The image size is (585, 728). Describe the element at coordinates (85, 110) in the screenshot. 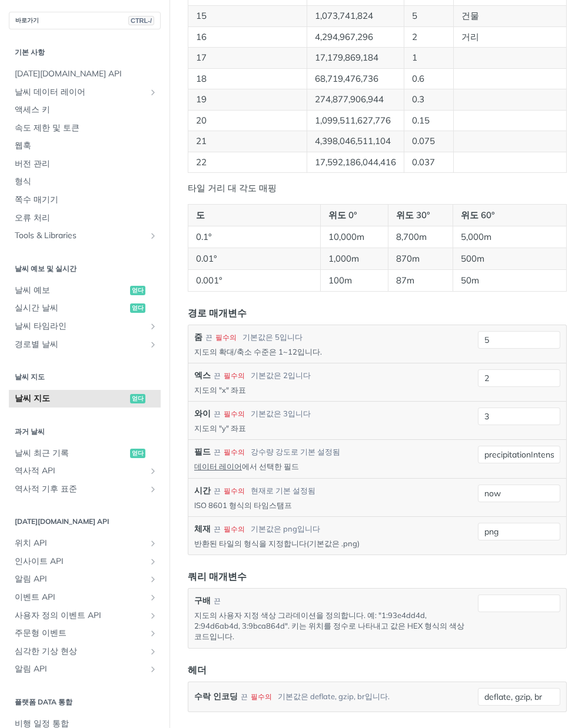

I see `a: 액세스 키` at that location.